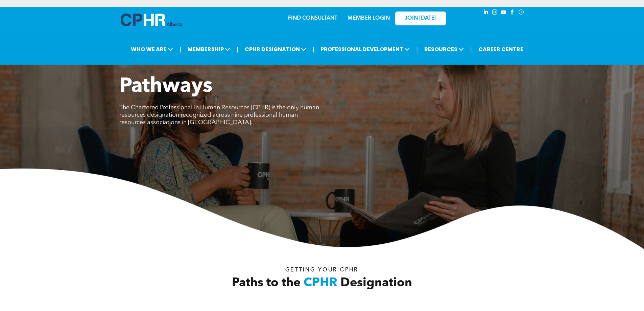 Image resolution: width=644 pixels, height=311 pixels. I want to click on span: Pathways, so click(165, 87).